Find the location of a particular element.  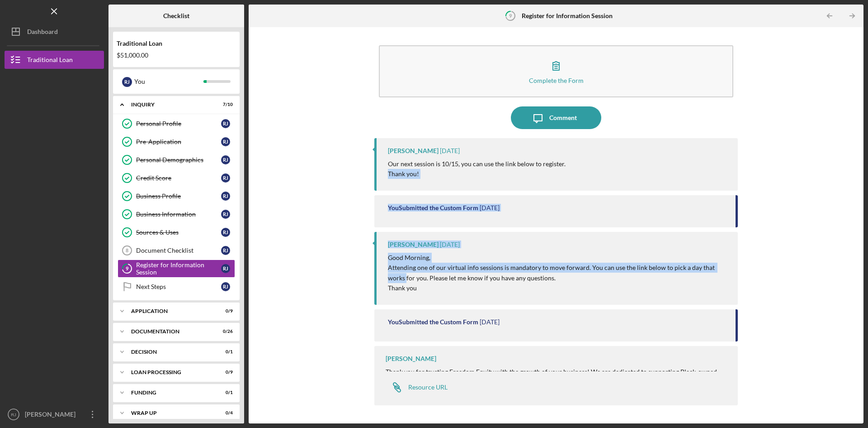

div: Dashboard is located at coordinates (43, 32).